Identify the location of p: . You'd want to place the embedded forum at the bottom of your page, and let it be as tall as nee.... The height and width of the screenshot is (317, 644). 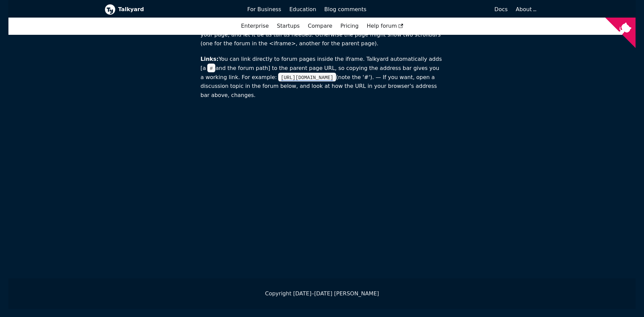
(322, 35).